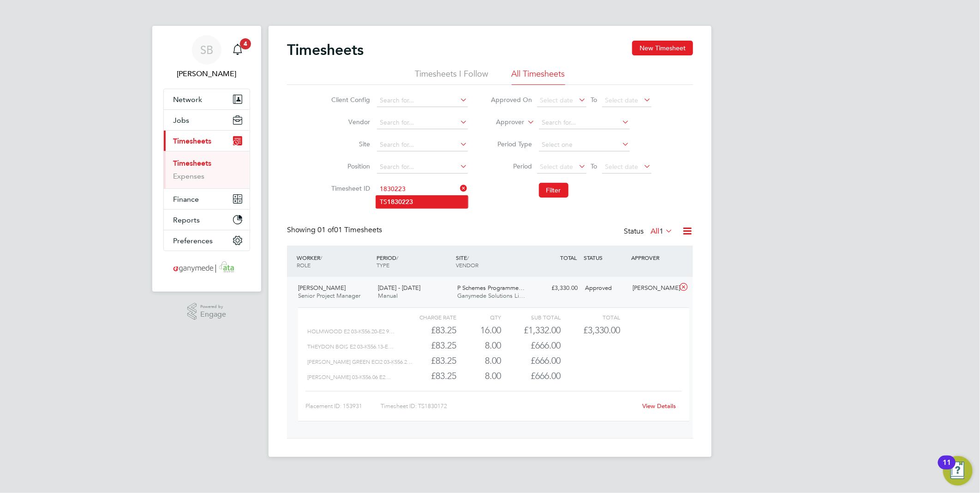 This screenshot has width=980, height=493. I want to click on span: Holmwood E2 03-K556.20-E2 9…, so click(351, 331).